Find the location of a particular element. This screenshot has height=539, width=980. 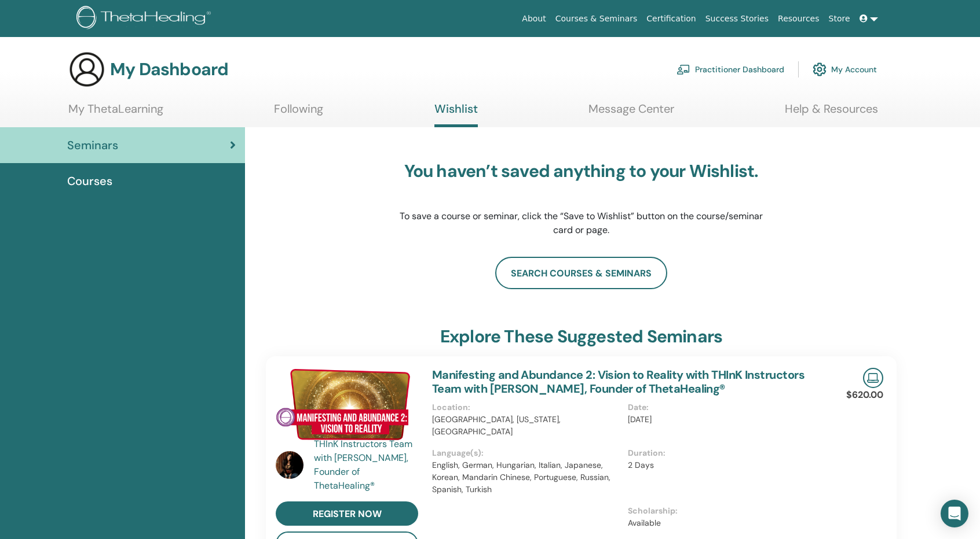

img: logo.png is located at coordinates (146, 19).